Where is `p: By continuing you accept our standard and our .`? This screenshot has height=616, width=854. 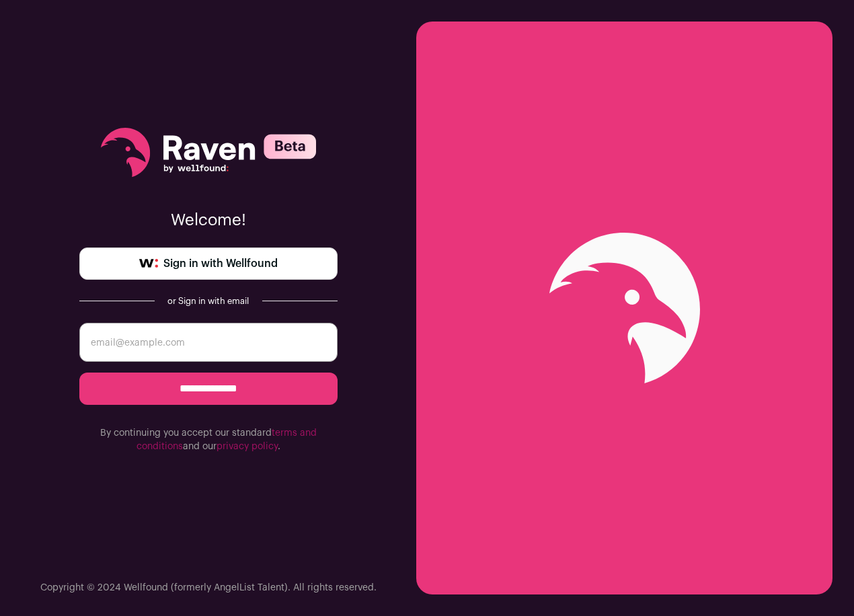 p: By continuing you accept our standard and our . is located at coordinates (208, 440).